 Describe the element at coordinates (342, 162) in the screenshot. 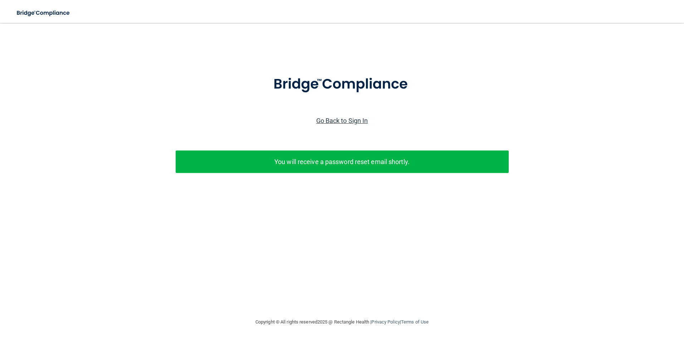

I see `p: You will receive a password reset email shortly.` at that location.